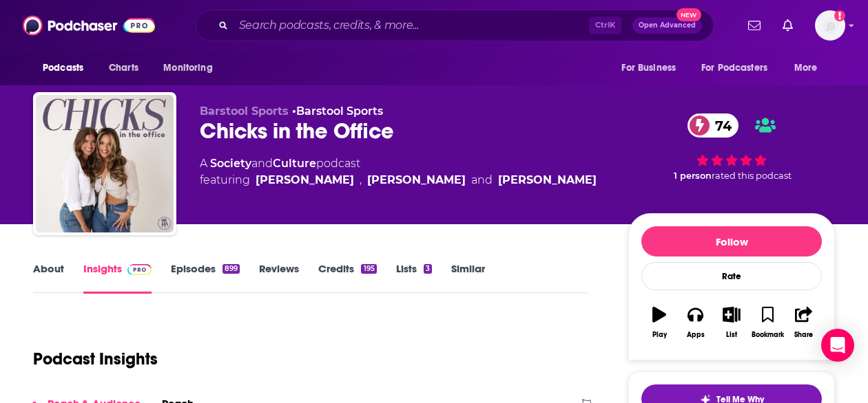 The width and height of the screenshot is (868, 403). I want to click on a: Similar, so click(468, 278).